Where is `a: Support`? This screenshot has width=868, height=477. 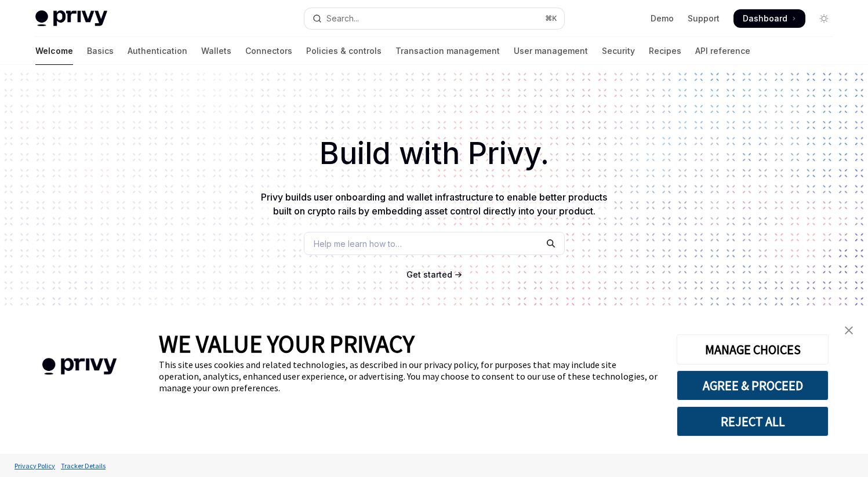
a: Support is located at coordinates (704, 19).